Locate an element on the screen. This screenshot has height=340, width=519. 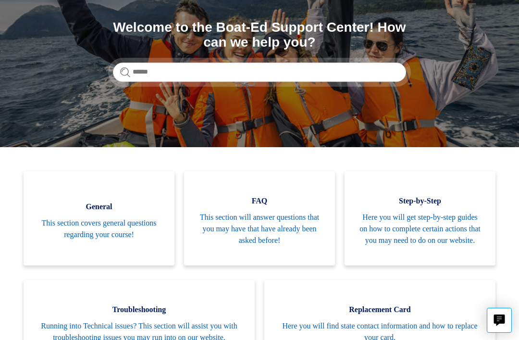
a: FAQ This section will answer questions that you may have that have already been asked before! is located at coordinates (259, 218).